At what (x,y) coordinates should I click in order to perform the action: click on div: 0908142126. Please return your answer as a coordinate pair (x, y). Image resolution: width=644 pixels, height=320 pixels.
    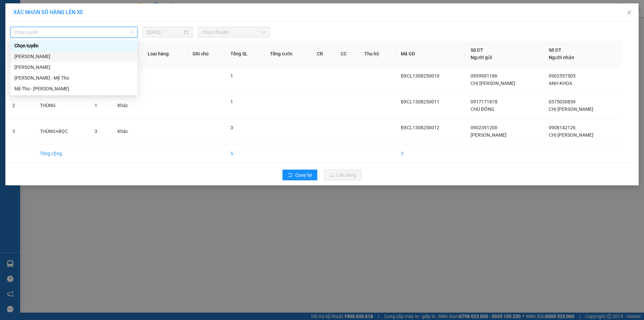
    Looking at the image, I should click on (98, 34).